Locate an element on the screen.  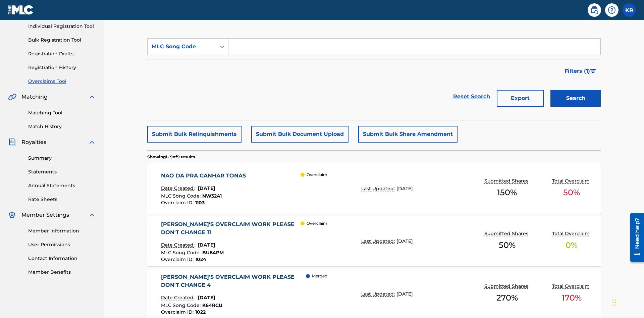
img: search is located at coordinates (595, 10).